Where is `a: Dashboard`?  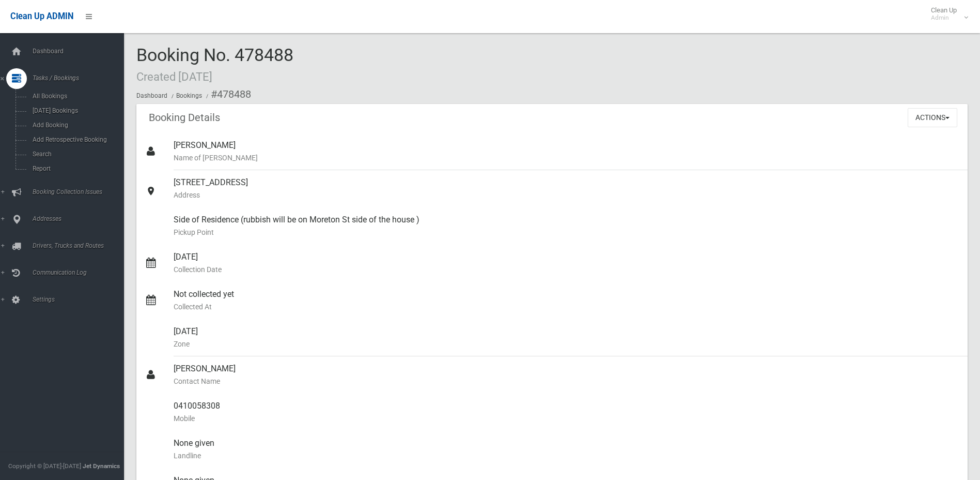
a: Dashboard is located at coordinates (152, 96).